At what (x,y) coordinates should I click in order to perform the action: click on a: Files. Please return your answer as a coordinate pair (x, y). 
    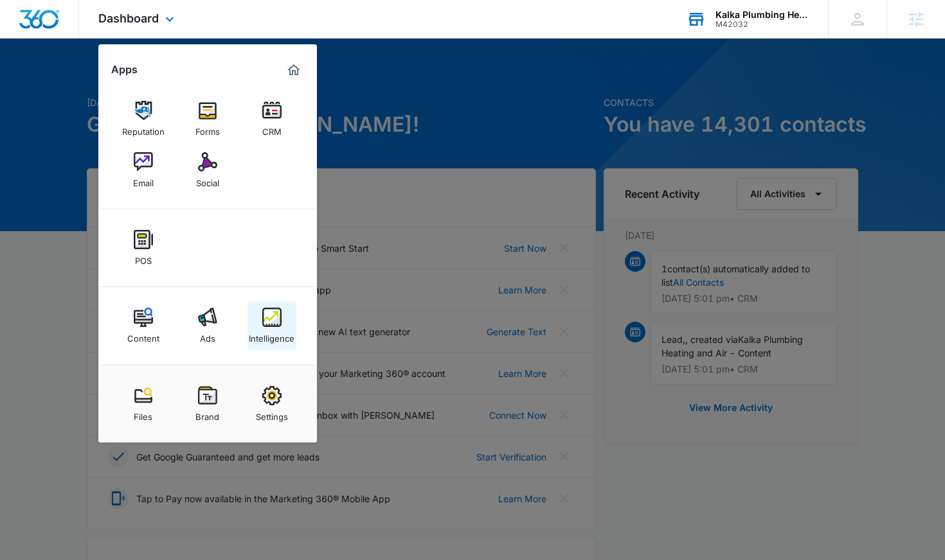
    Looking at the image, I should click on (143, 404).